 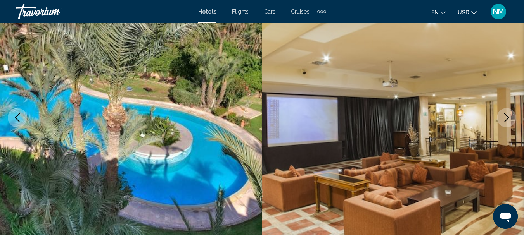 What do you see at coordinates (103, 12) in the screenshot?
I see `a: Travorium` at bounding box center [103, 12].